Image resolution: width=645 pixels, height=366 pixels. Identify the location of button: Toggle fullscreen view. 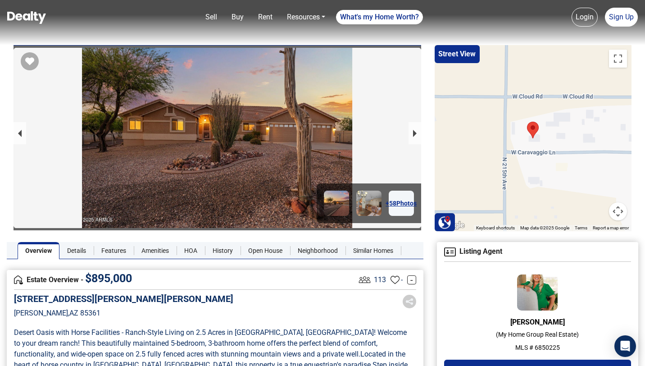
(618, 59).